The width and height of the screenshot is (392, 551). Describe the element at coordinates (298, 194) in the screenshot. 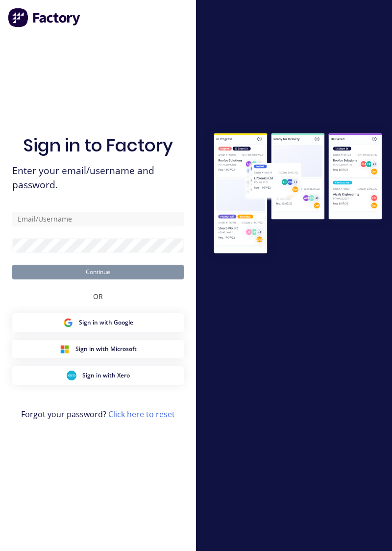

I see `img: Sign in` at that location.